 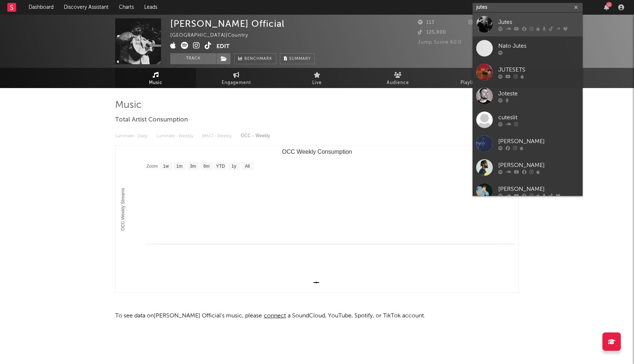 What do you see at coordinates (528, 96) in the screenshot?
I see `a: Joteste` at bounding box center [528, 96].